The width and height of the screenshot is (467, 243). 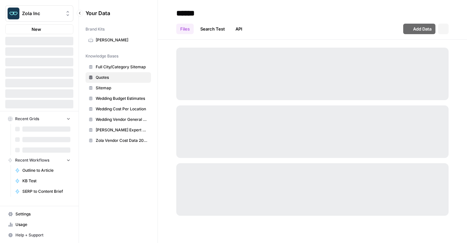 What do you see at coordinates (39, 215) in the screenshot?
I see `a: Settings` at bounding box center [39, 215].